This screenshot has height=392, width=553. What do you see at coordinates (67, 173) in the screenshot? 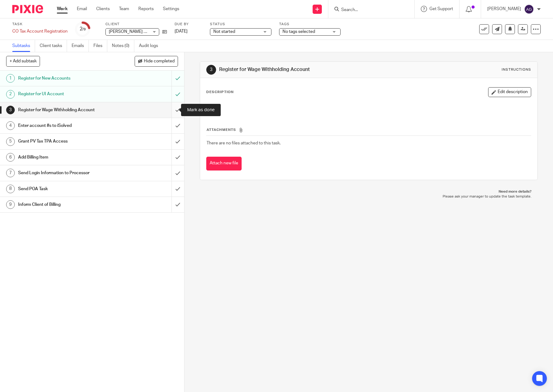
I see `h1: Send Login Information to Processor` at bounding box center [67, 173].